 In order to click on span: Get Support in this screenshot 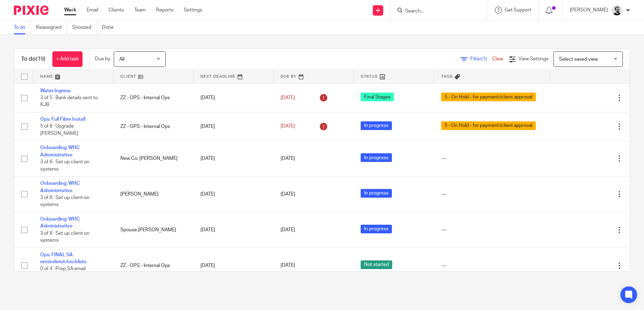, I will do `click(518, 10)`.